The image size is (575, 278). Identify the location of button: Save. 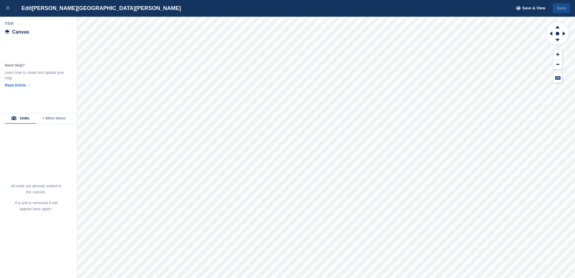
(562, 8).